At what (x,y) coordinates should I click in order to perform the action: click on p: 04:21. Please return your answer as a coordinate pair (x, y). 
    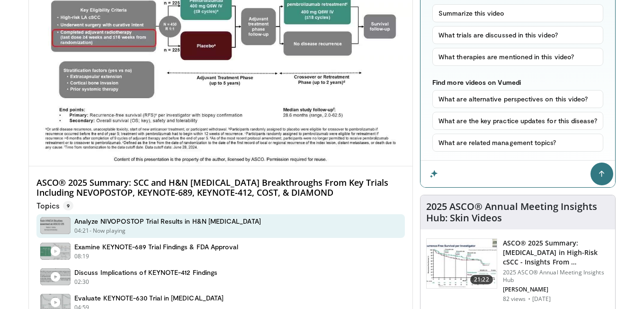
    Looking at the image, I should click on (82, 231).